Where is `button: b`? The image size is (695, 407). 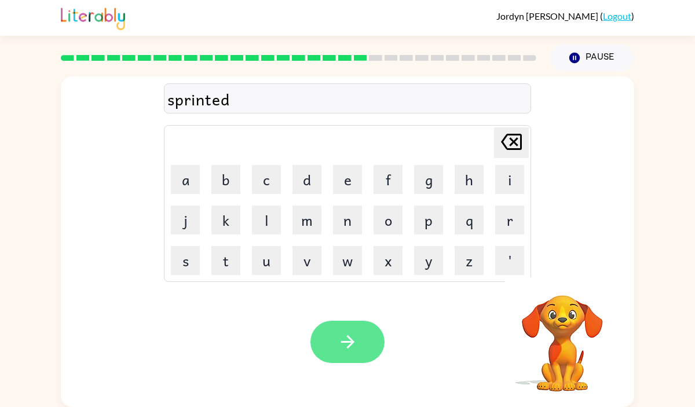
button: b is located at coordinates (226, 179).